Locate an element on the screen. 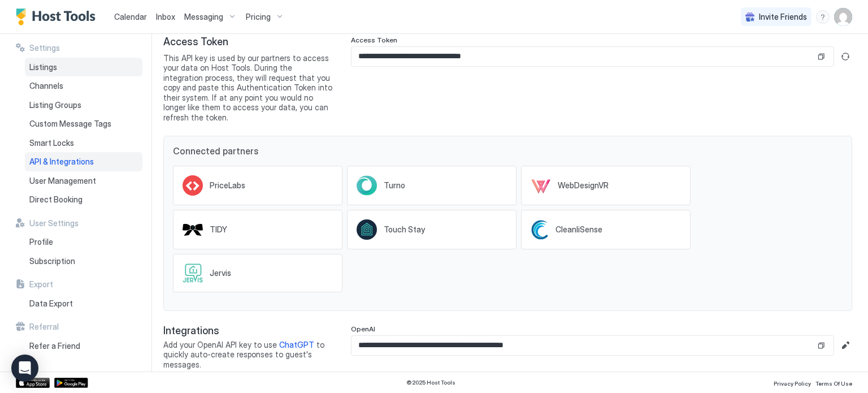  span: Settings is located at coordinates (44, 48).